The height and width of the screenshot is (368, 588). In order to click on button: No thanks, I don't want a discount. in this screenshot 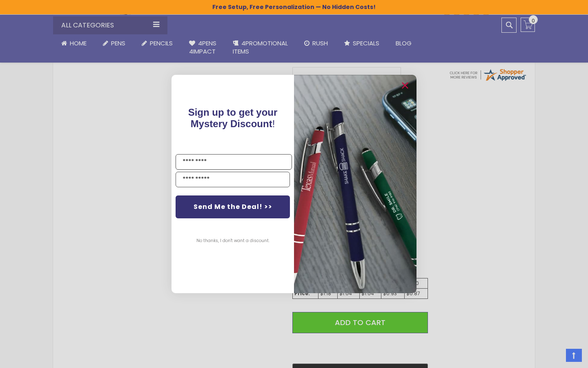, I will do `click(233, 241)`.